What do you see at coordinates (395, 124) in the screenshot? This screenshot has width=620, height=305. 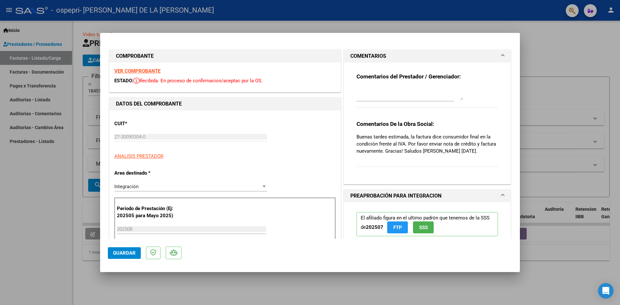 I see `strong: Comentarios De la Obra Social:` at bounding box center [395, 124].